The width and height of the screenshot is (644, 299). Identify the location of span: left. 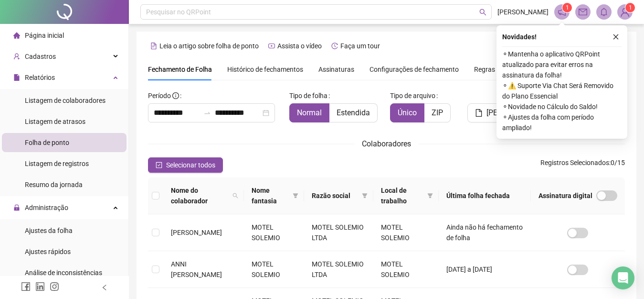
(105, 287).